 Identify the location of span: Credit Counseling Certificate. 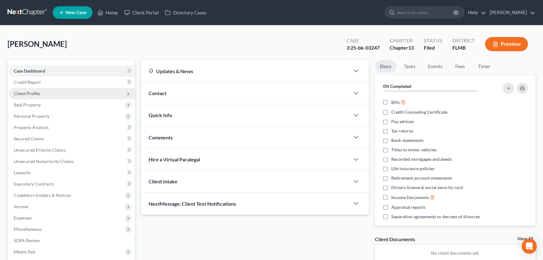
(419, 112).